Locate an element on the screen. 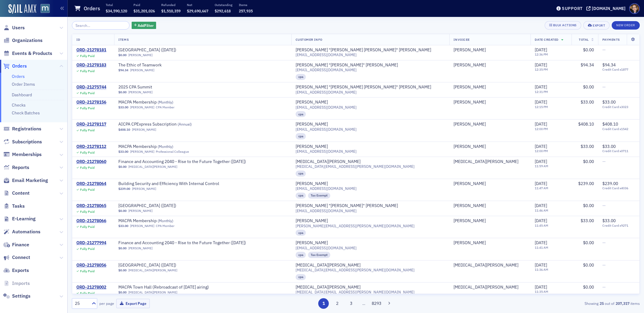 The height and width of the screenshot is (313, 644). span: 2025 CPA Summit is located at coordinates (157, 87).